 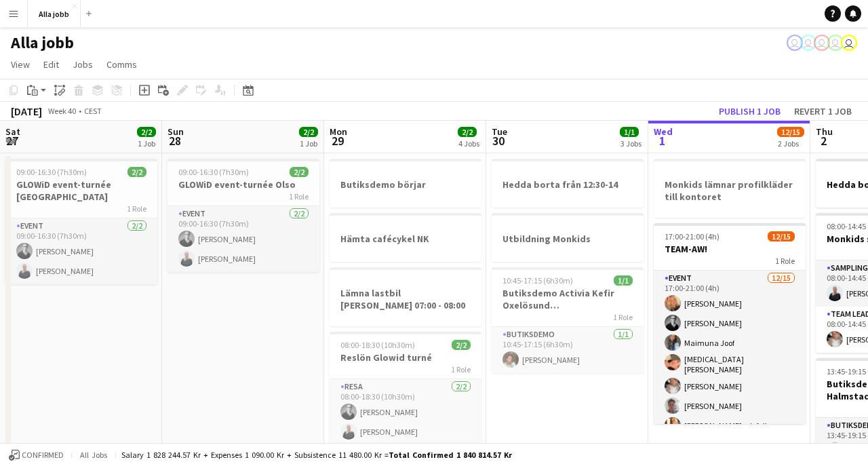 What do you see at coordinates (822, 43) in the screenshot?
I see `app-user-avatar: Emil Hasselberg` at bounding box center [822, 43].